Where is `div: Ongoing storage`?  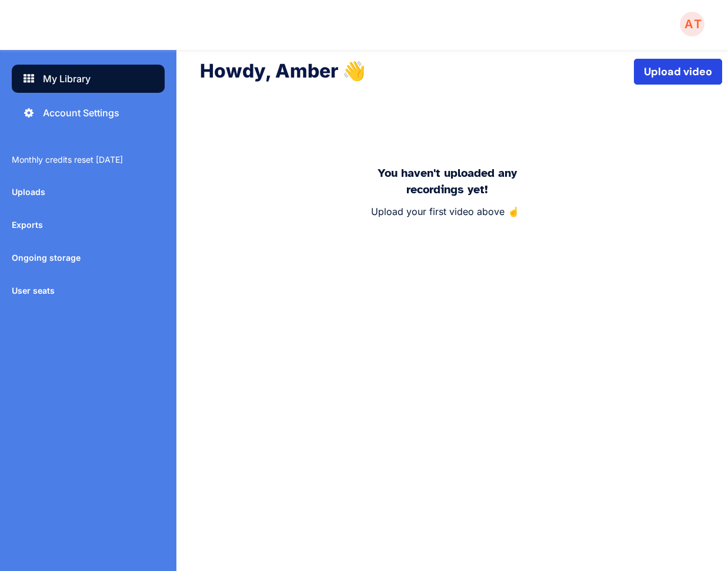 div: Ongoing storage is located at coordinates (46, 257).